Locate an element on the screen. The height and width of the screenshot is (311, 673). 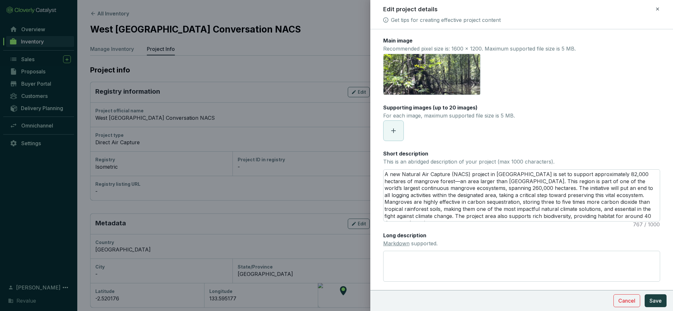
span: Save is located at coordinates (656, 301).